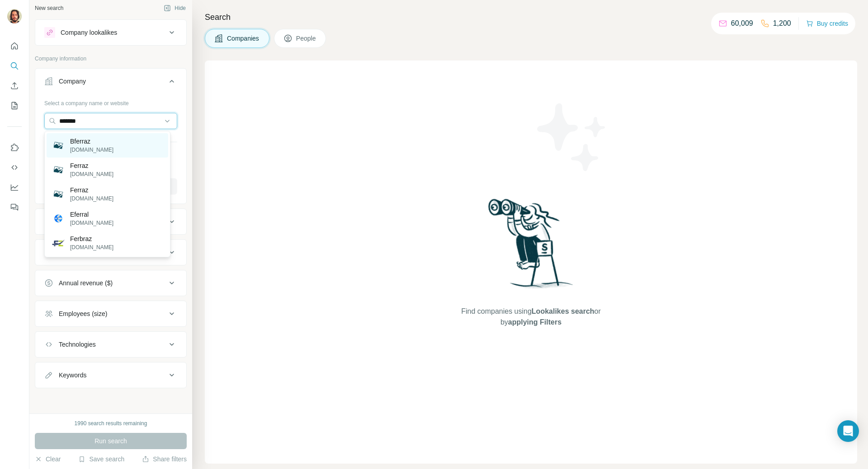 The width and height of the screenshot is (868, 469). I want to click on p: Eferral, so click(92, 215).